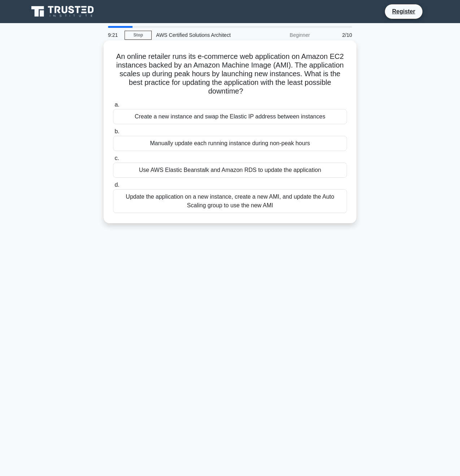  What do you see at coordinates (116, 158) in the screenshot?
I see `span: c.` at bounding box center [116, 158].